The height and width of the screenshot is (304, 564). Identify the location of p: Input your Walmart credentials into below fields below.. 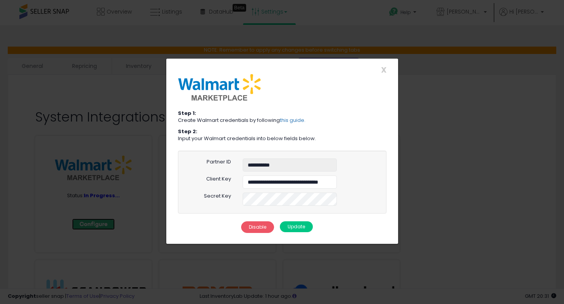
(282, 138).